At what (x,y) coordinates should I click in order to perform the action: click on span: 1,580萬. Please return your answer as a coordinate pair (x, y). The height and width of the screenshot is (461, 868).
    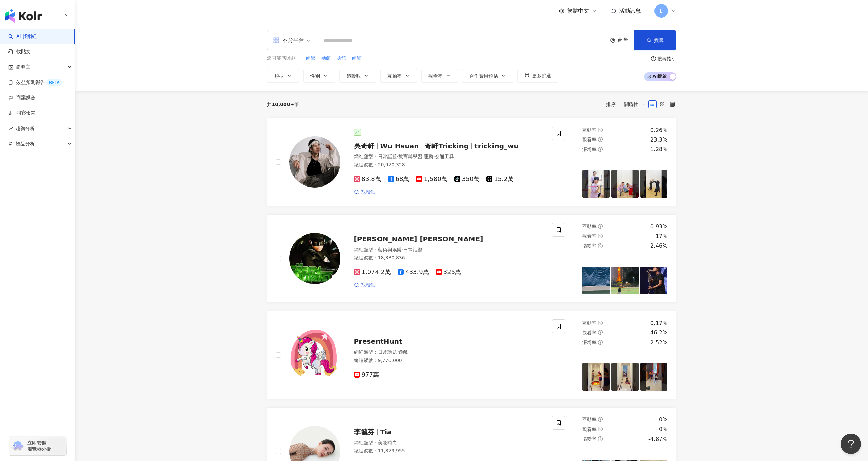
    Looking at the image, I should click on (432, 179).